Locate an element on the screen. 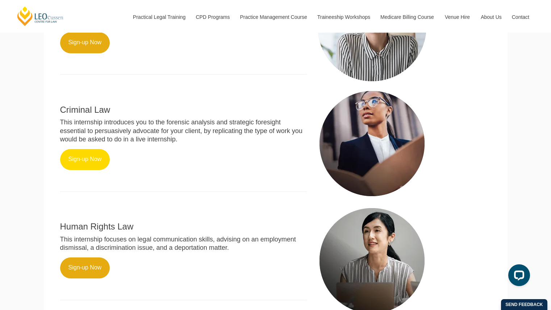  h2: Human Rights Law is located at coordinates (184, 226).